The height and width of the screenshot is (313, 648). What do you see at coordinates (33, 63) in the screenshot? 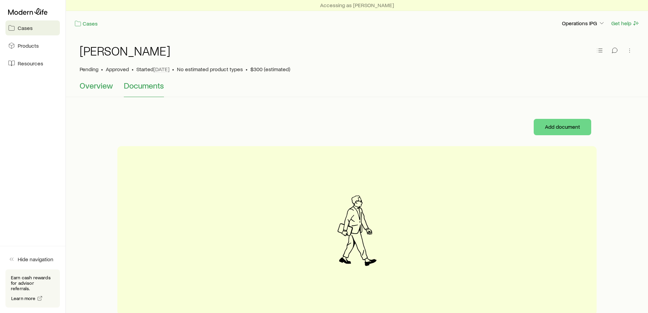
I see `a: Resources` at bounding box center [33, 63].